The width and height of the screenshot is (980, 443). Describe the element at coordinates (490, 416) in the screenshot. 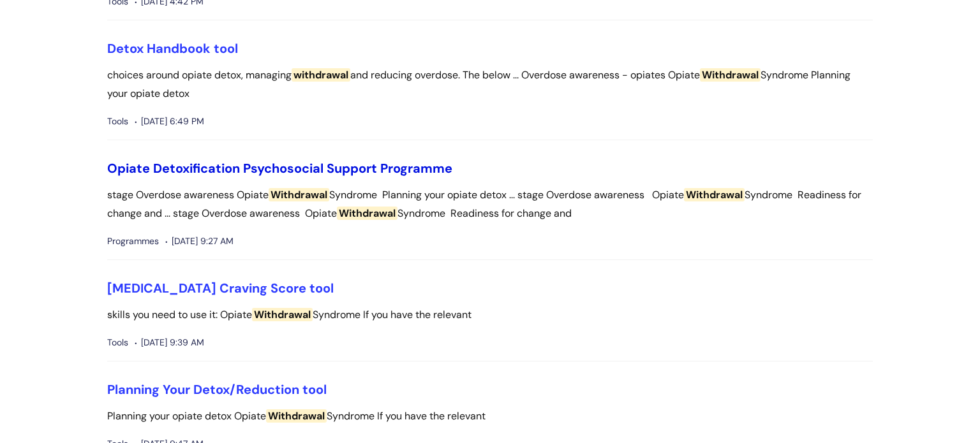

I see `p: Planning your opiate detox Opiate Syndrome If you have the relevant` at that location.